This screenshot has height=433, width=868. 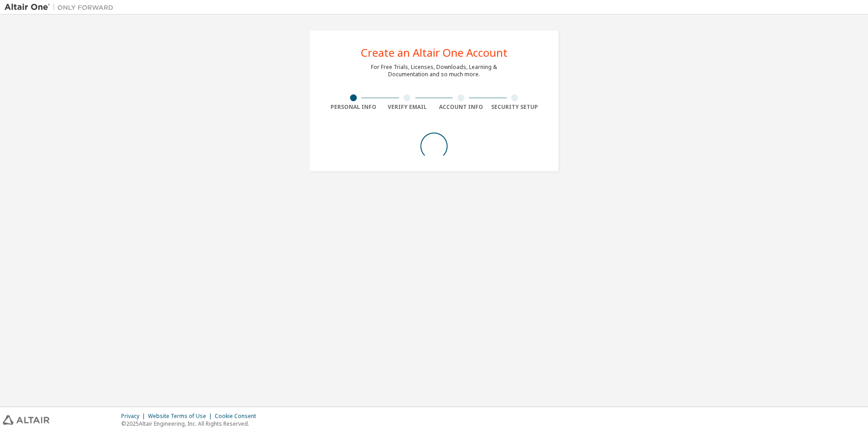 What do you see at coordinates (515, 107) in the screenshot?
I see `div: Security Setup` at bounding box center [515, 107].